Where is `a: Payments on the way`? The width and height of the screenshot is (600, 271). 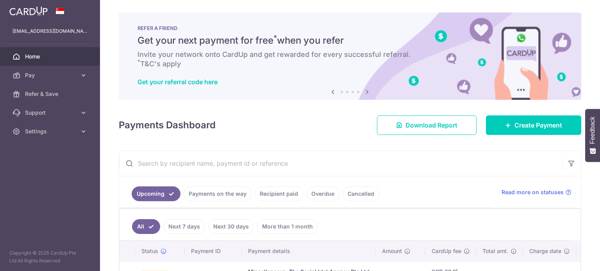
a: Payments on the way is located at coordinates (218, 194).